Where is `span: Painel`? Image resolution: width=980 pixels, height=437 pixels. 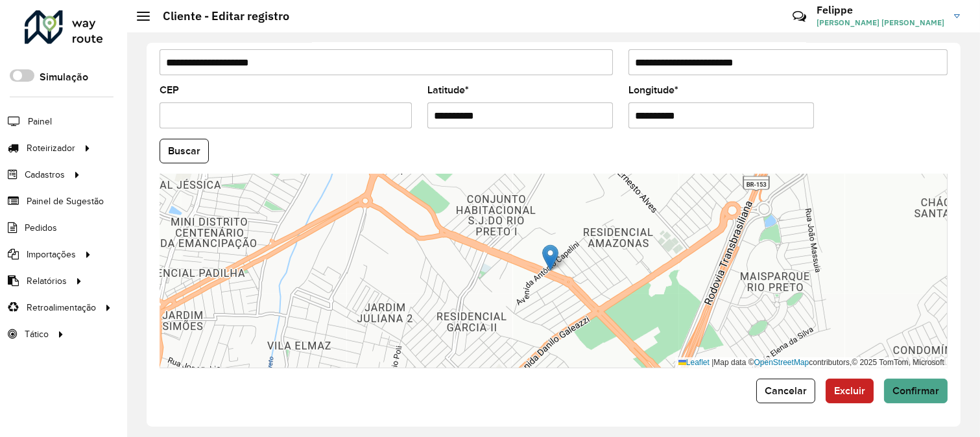 span: Painel is located at coordinates (40, 121).